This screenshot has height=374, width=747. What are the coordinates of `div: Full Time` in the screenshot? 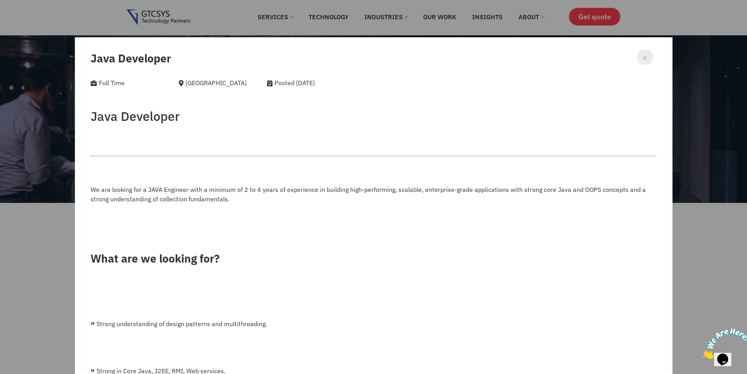 It's located at (129, 83).